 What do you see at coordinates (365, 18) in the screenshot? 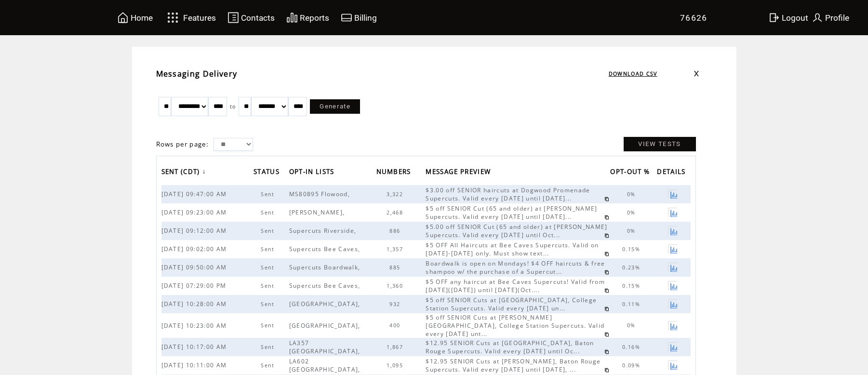
I see `span: Billing` at bounding box center [365, 18].